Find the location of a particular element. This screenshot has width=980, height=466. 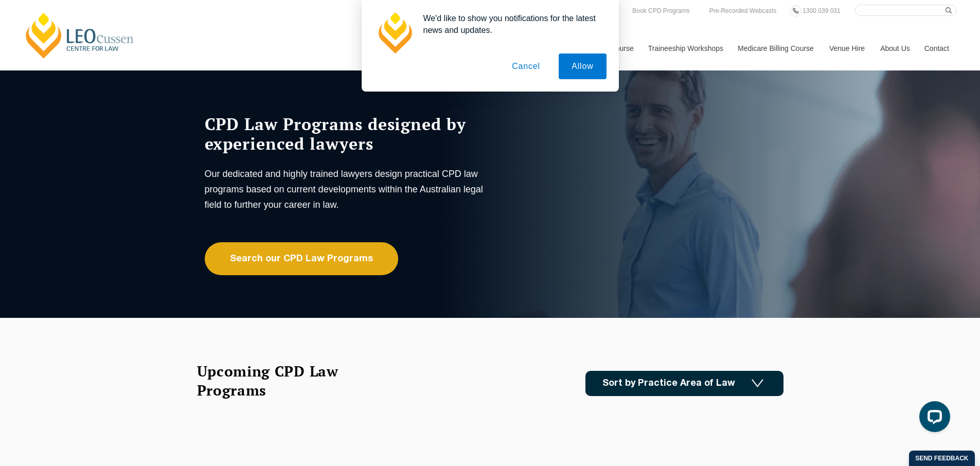

p: Our dedicated and highly trained lawyers design practical CPD law programs based on current devel... is located at coordinates (347, 189).